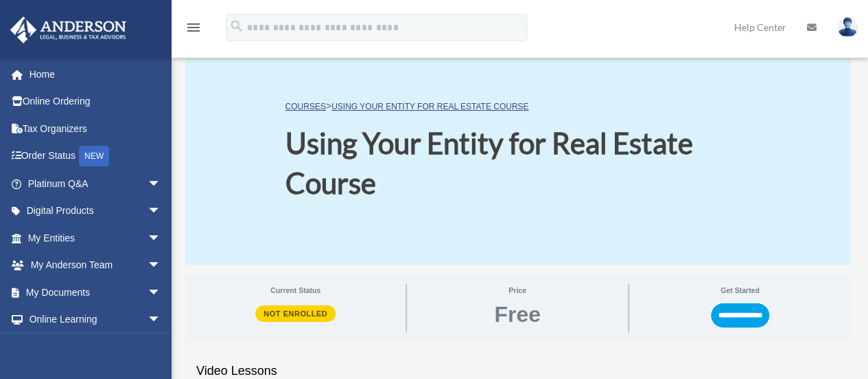 This screenshot has height=379, width=868. Describe the element at coordinates (517, 290) in the screenshot. I see `span: Price` at that location.